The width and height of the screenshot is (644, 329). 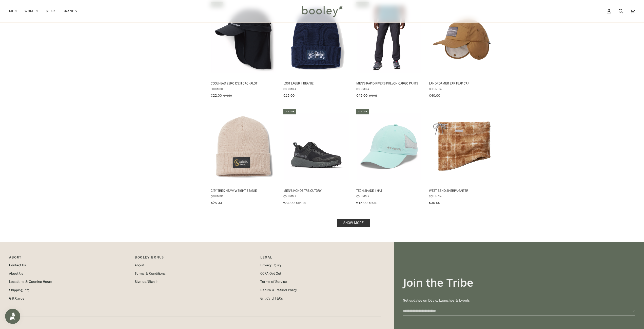 What do you see at coordinates (244, 83) in the screenshot?
I see `span: Coolhead Zero Ice II Cachalot` at bounding box center [244, 83].